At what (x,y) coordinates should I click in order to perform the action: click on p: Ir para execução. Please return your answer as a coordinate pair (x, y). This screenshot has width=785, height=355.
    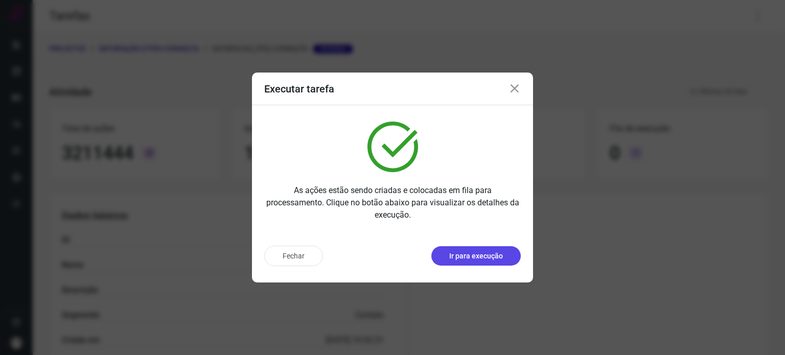
    Looking at the image, I should click on (476, 256).